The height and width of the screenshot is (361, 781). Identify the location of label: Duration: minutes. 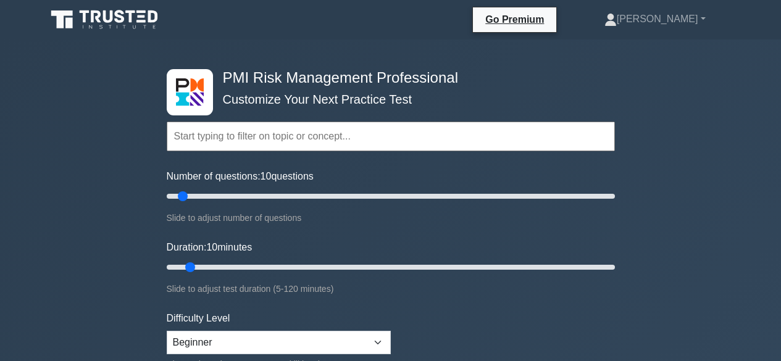
(209, 248).